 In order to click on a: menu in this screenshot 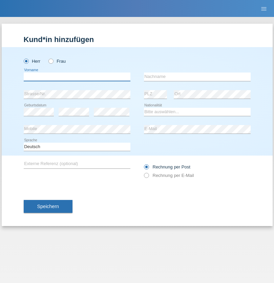, I will do `click(264, 8)`.